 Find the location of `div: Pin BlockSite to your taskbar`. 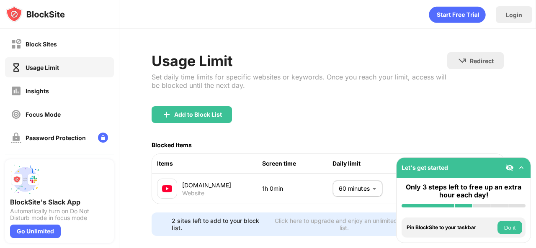

div: Pin BlockSite to your taskbar is located at coordinates (451, 228).